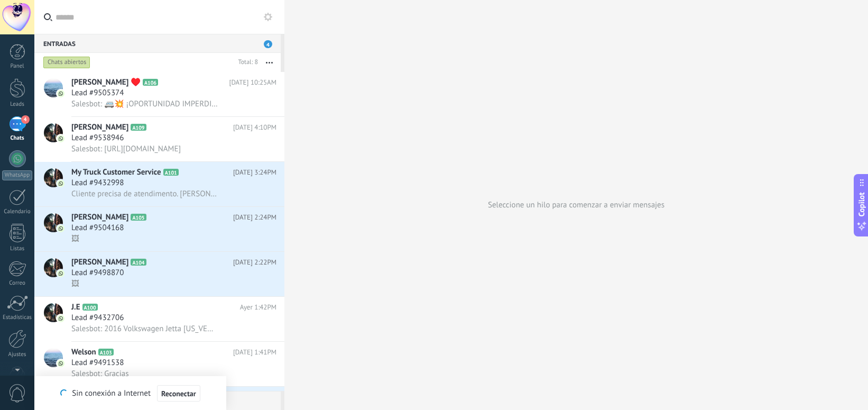 This screenshot has height=410, width=868. What do you see at coordinates (17, 175) in the screenshot?
I see `div: WhatsApp` at bounding box center [17, 175].